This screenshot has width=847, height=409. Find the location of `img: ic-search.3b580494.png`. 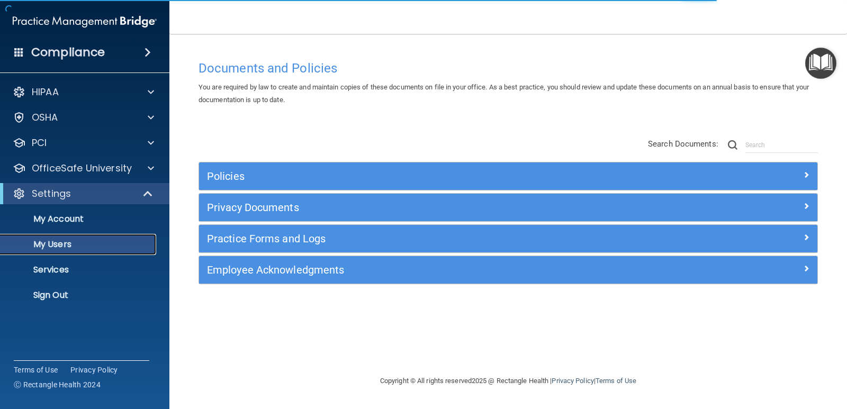

img: ic-search.3b580494.png is located at coordinates (733, 145).